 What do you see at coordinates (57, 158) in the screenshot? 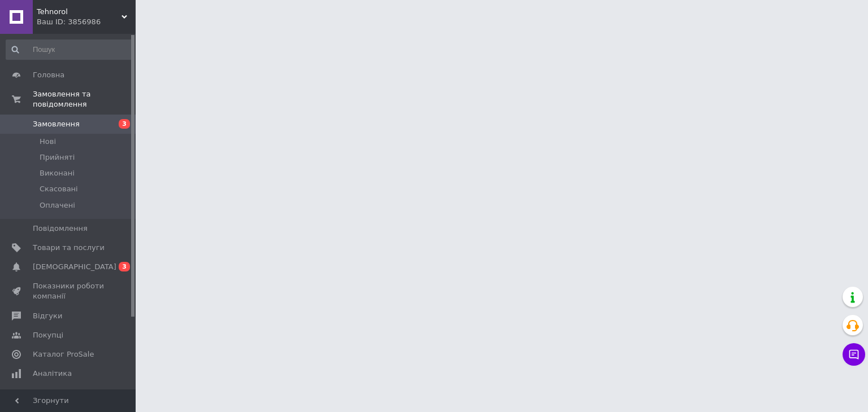
I see `span: Прийняті` at bounding box center [57, 158].